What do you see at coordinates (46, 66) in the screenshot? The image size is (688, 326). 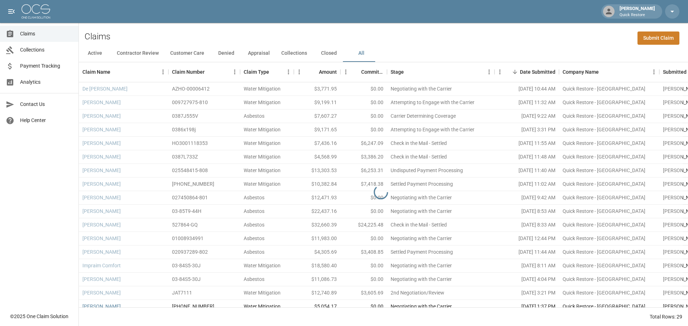 I see `span: Payment Tracking` at bounding box center [46, 66].